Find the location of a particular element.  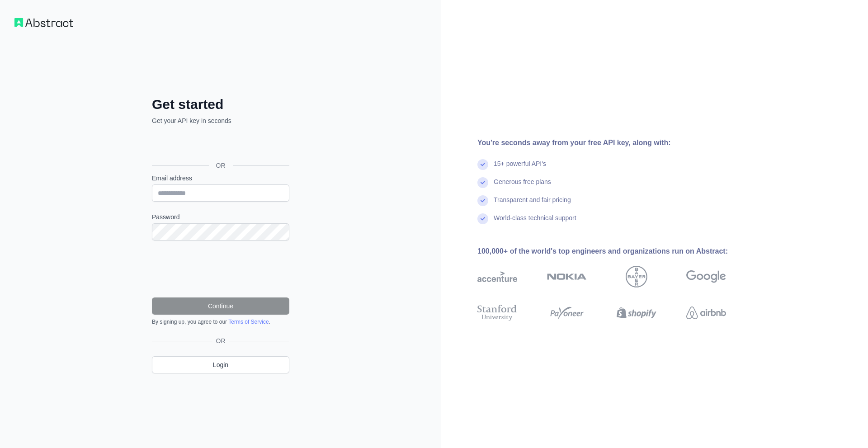

div: World-class technical support is located at coordinates (535, 222).